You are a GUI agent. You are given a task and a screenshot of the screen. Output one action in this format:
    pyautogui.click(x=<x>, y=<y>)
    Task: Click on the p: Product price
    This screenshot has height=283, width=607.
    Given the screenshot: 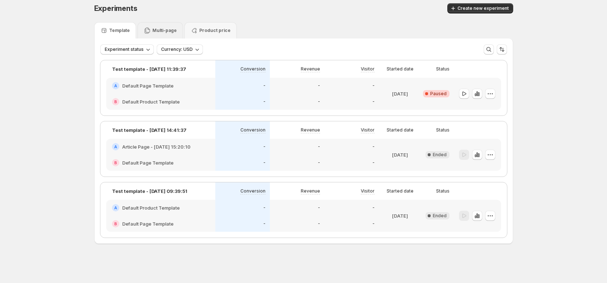 What is the action you would take?
    pyautogui.click(x=215, y=31)
    